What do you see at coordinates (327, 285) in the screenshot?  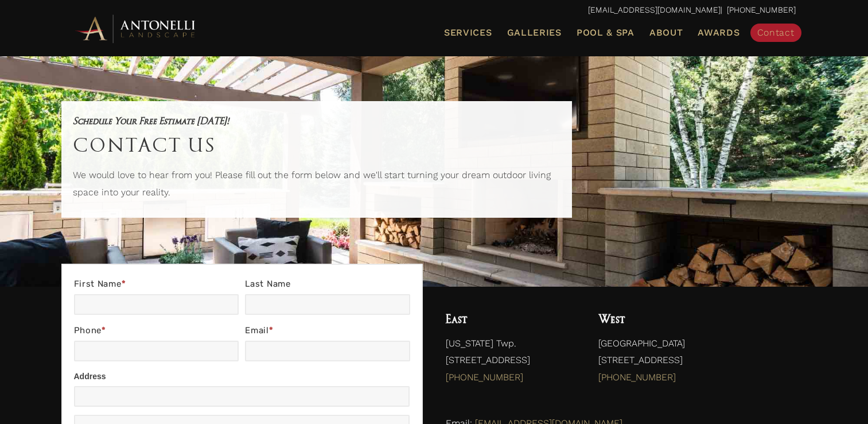 I see `label: Last Name` at bounding box center [327, 285].